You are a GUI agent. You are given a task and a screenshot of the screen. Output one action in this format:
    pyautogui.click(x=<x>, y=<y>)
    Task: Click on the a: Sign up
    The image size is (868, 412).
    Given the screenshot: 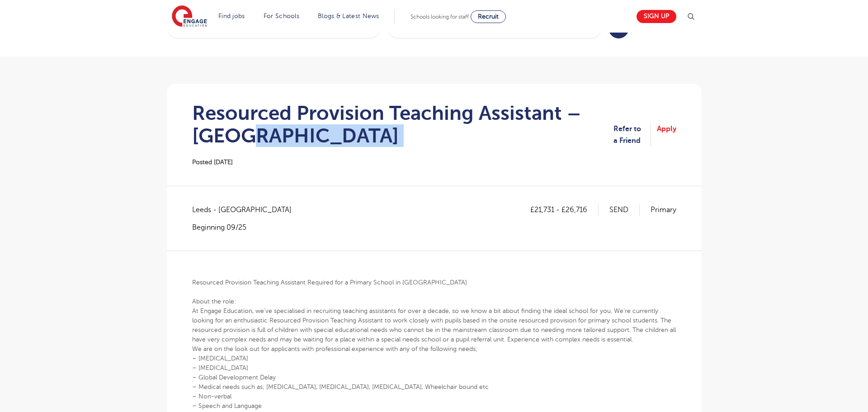 What is the action you would take?
    pyautogui.click(x=657, y=17)
    